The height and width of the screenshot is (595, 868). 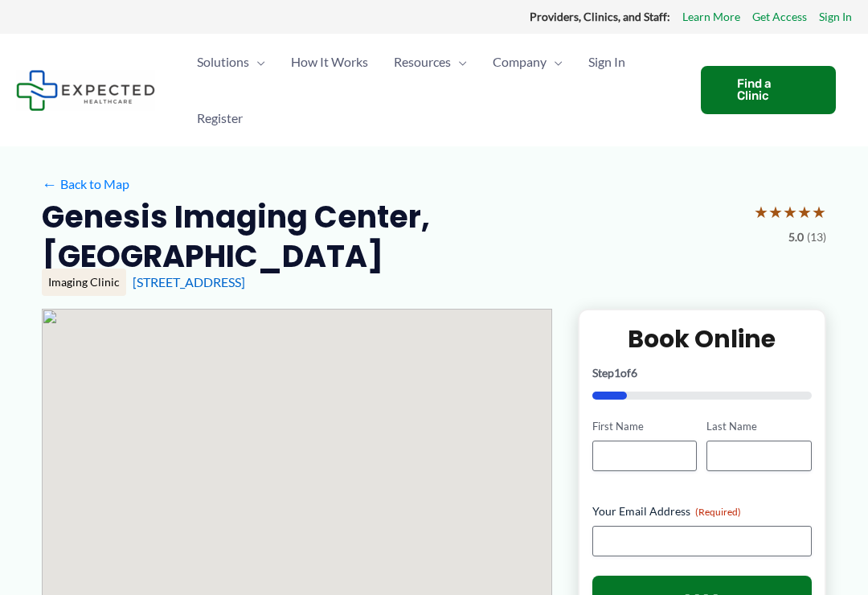 What do you see at coordinates (701, 512) in the screenshot?
I see `label: Your Email Address` at bounding box center [701, 512].